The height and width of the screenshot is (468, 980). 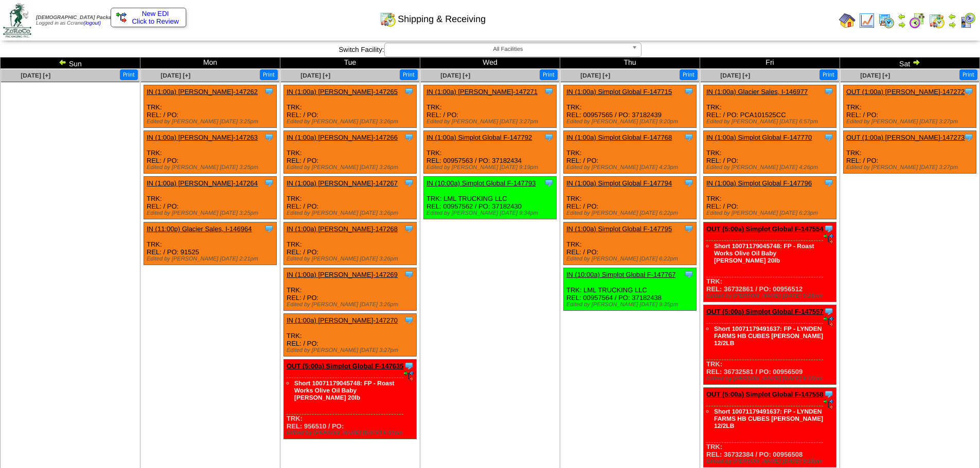 What do you see at coordinates (770, 428) in the screenshot?
I see `div: TRK: REL: 36732384 / PO: 00956508` at bounding box center [770, 428].